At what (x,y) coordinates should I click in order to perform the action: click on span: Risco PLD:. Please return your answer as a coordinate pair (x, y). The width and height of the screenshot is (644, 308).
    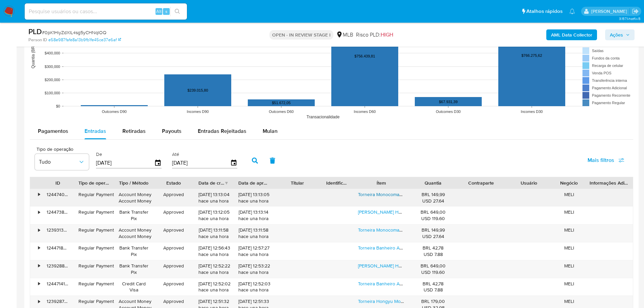
    Looking at the image, I should click on (375, 35).